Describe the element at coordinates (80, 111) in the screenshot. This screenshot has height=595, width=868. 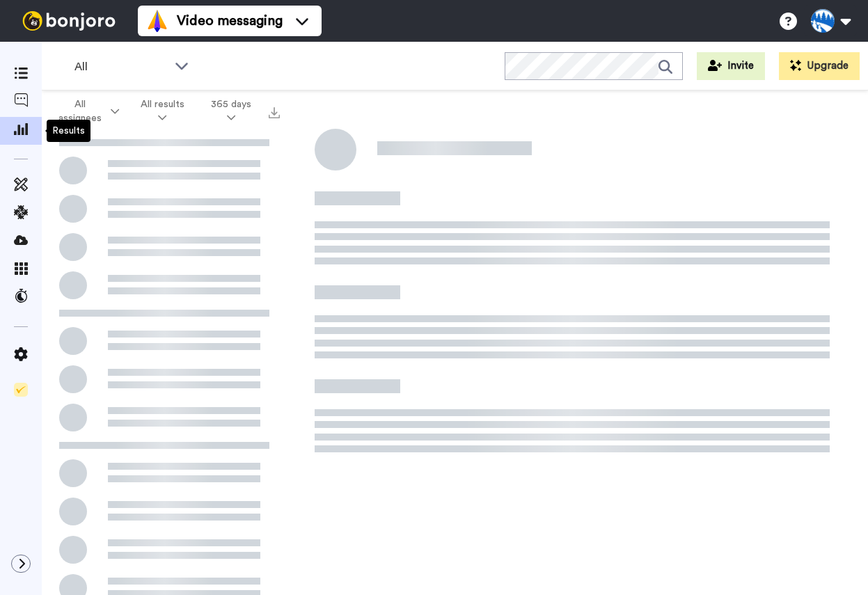
I see `span: All assignees` at that location.